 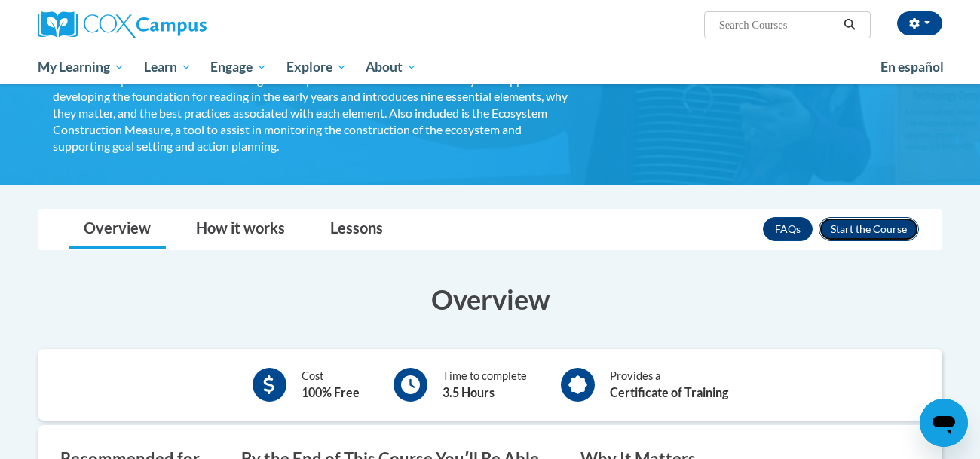 What do you see at coordinates (181, 25) in the screenshot?
I see `a: Cox Campus` at bounding box center [181, 25].